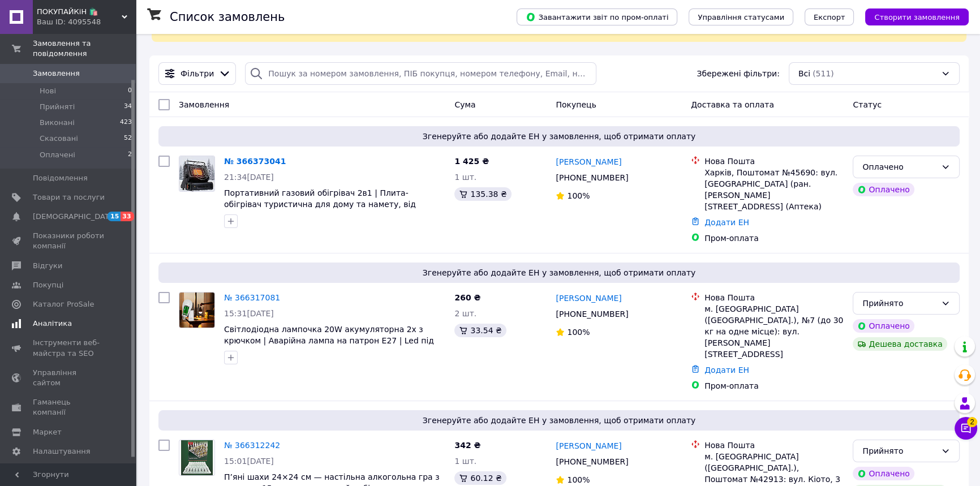 This screenshot has height=486, width=980. I want to click on button: Чат з покупцем2, so click(966, 428).